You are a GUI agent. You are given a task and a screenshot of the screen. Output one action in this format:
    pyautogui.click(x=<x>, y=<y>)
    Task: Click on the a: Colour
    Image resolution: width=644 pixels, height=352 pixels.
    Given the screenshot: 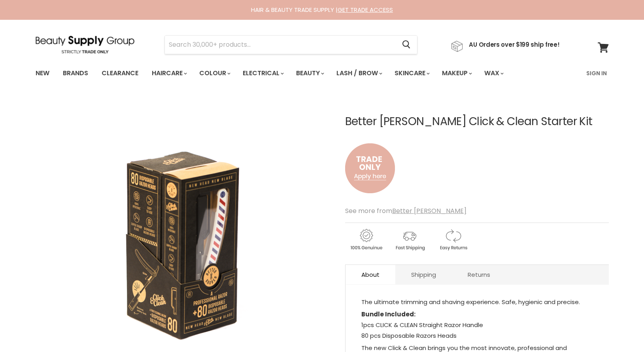 What is the action you would take?
    pyautogui.click(x=214, y=73)
    